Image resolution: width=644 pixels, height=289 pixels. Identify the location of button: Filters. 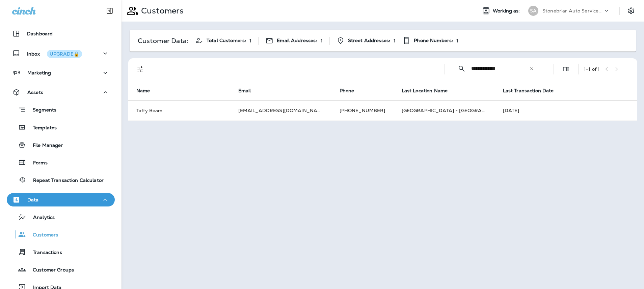
(140, 69).